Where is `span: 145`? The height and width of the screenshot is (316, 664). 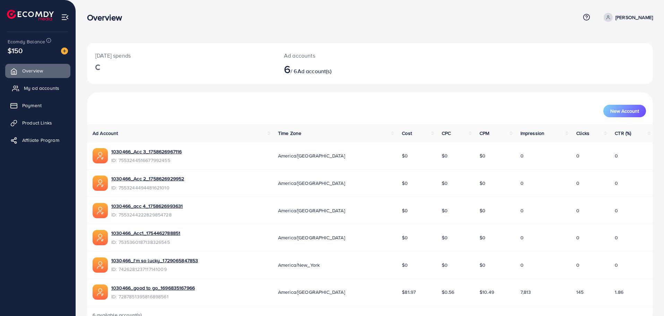
span: 145 is located at coordinates (580, 292).